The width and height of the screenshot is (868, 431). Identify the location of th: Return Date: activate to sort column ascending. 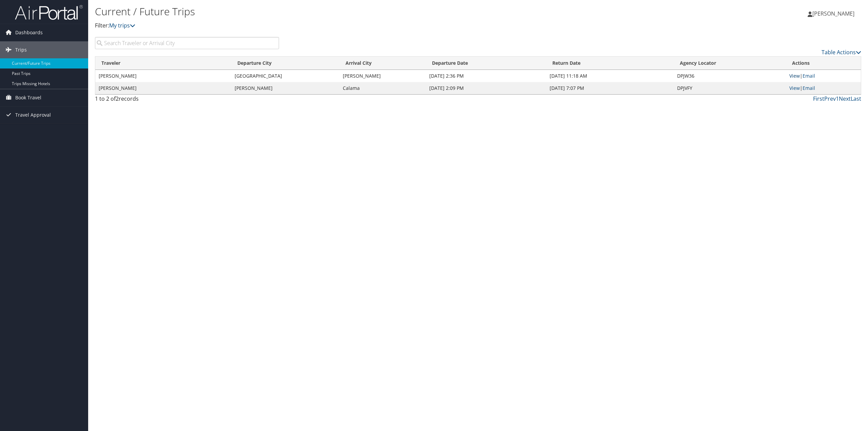
(610, 63).